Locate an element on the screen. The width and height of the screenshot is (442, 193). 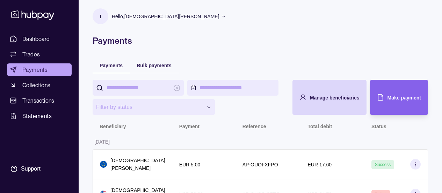
a: Support is located at coordinates (39, 168).